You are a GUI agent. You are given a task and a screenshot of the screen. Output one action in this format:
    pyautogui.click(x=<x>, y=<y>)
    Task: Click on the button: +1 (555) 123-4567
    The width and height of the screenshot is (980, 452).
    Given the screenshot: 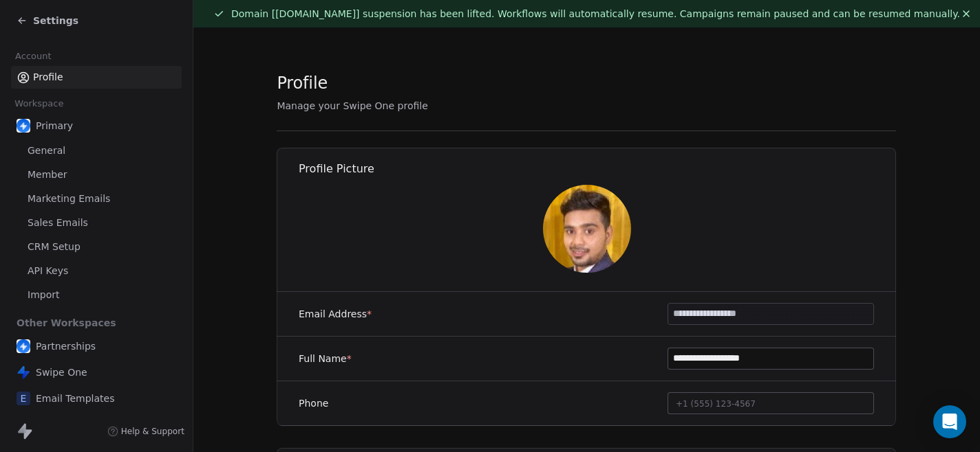 What is the action you would take?
    pyautogui.click(x=770, y=404)
    